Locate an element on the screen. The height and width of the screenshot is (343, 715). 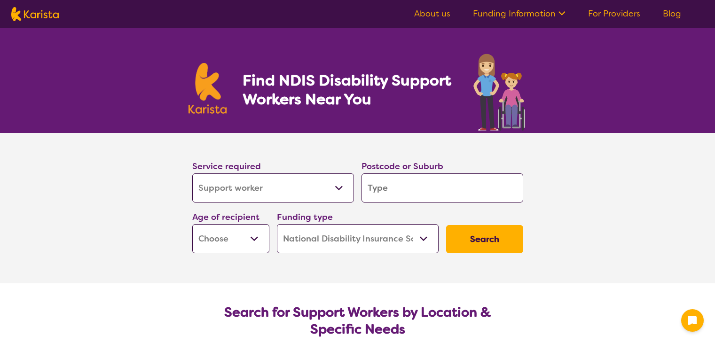
a: Funding Information is located at coordinates (519, 14).